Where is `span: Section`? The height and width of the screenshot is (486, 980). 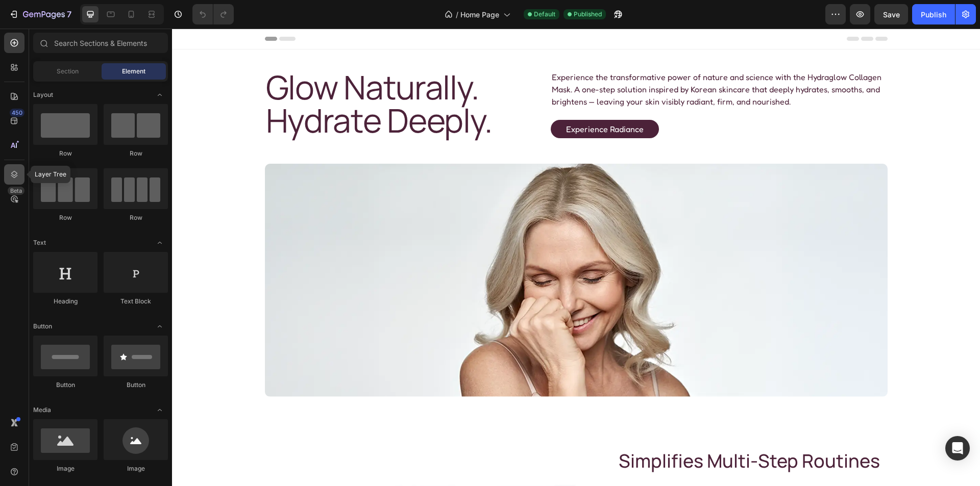 span: Section is located at coordinates (68, 71).